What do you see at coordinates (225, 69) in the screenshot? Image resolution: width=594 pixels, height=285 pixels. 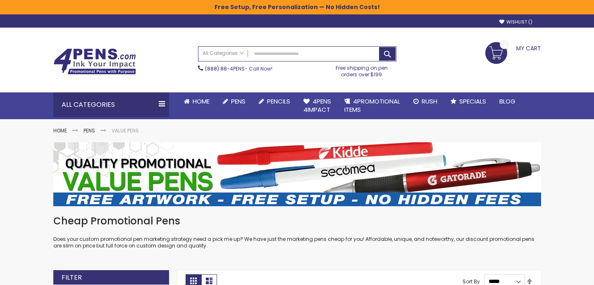 I see `a: (888) 88-4PENS` at bounding box center [225, 69].